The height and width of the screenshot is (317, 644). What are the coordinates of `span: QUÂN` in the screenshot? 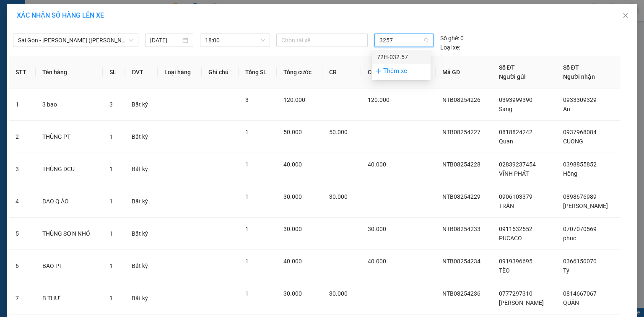 It's located at (571, 303).